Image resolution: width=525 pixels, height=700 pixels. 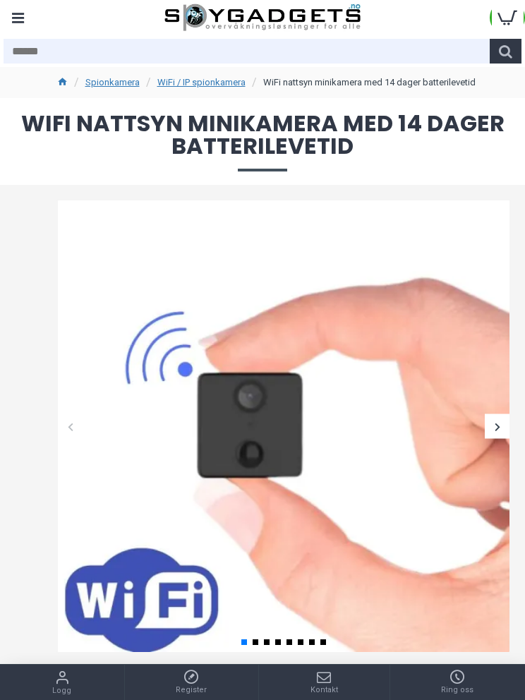 I want to click on span: Register, so click(x=191, y=690).